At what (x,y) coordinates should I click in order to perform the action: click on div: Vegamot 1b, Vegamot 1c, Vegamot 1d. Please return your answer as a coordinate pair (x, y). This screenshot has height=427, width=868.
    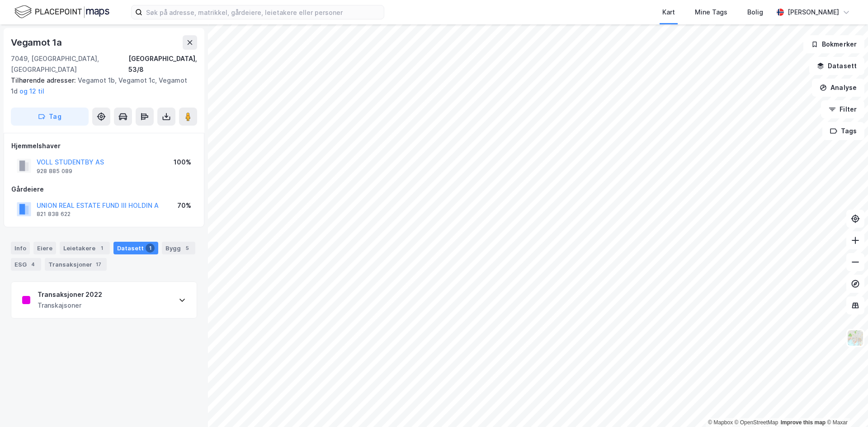
    Looking at the image, I should click on (100, 86).